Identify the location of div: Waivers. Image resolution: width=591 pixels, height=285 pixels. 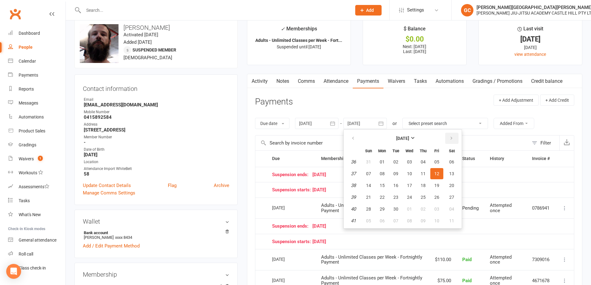
(26, 159).